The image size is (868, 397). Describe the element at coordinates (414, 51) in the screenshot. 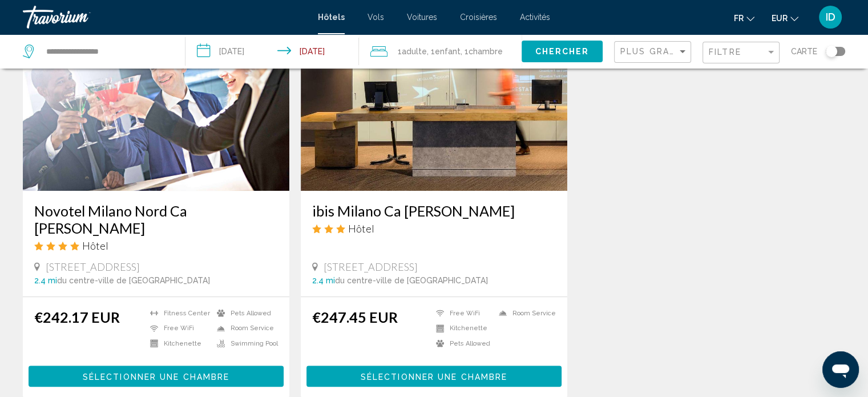

I see `span: Adulte` at that location.